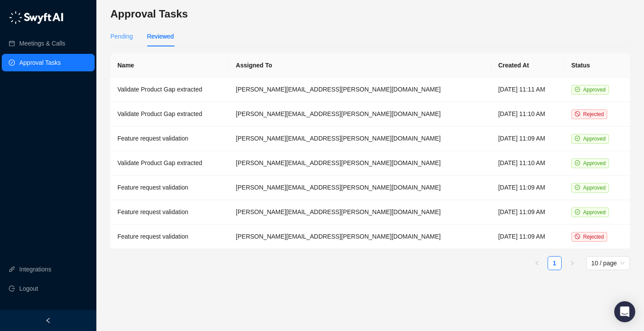 Image resolution: width=644 pixels, height=331 pixels. I want to click on div: Pending, so click(122, 36).